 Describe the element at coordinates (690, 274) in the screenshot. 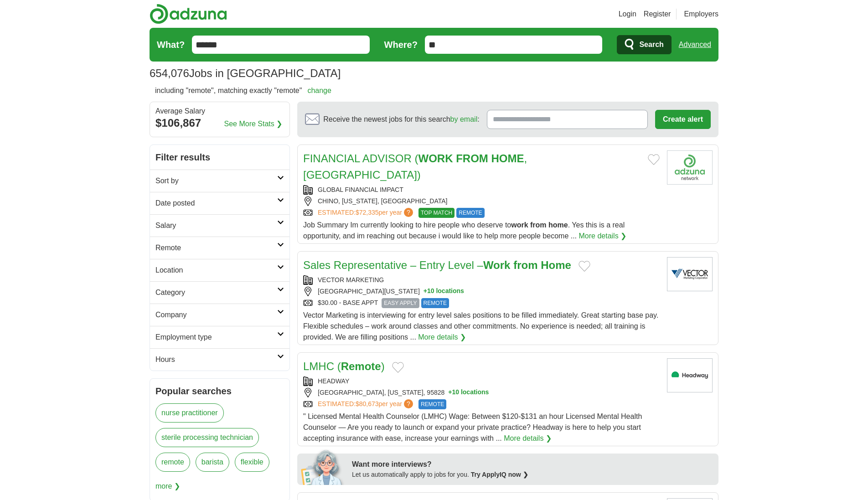

I see `img: Vector Marketing logo` at that location.